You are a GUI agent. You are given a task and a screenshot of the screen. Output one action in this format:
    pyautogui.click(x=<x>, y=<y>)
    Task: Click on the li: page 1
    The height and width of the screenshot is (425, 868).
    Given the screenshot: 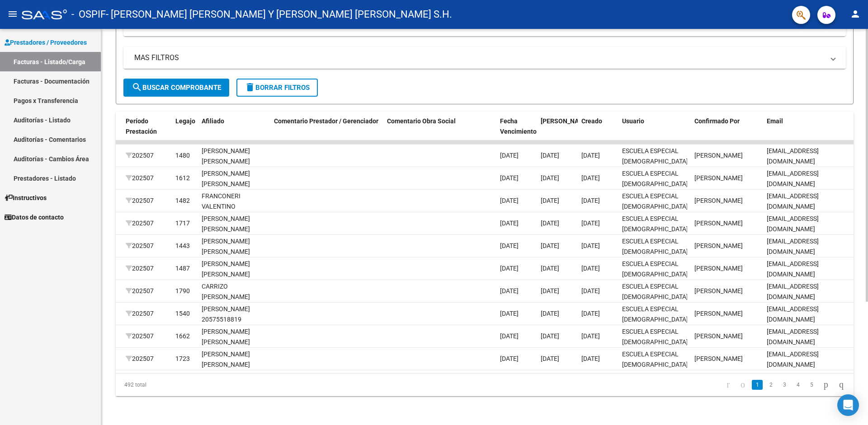 What is the action you would take?
    pyautogui.click(x=758, y=385)
    